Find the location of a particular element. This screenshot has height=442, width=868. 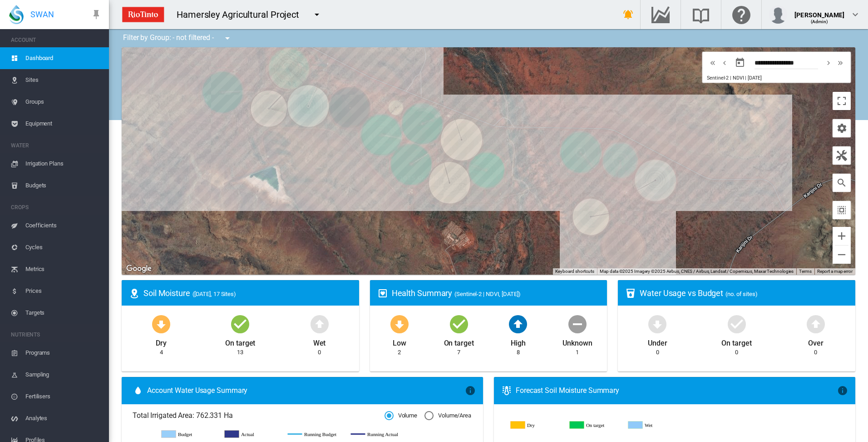

span: Groups is located at coordinates (63, 102).